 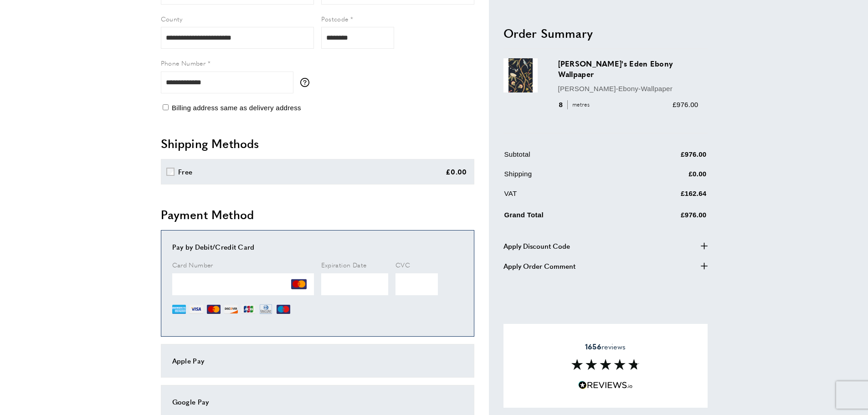 I want to click on td: £0.00, so click(x=666, y=177).